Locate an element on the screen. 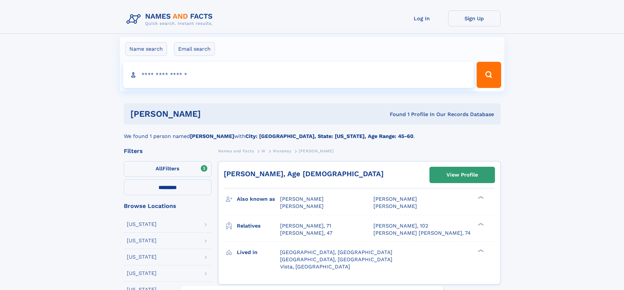 This screenshot has height=290, width=624. span: All is located at coordinates (159, 169).